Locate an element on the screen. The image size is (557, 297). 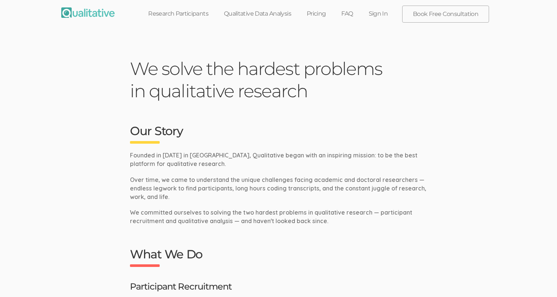
a: Book Free Consultation is located at coordinates (445, 14).